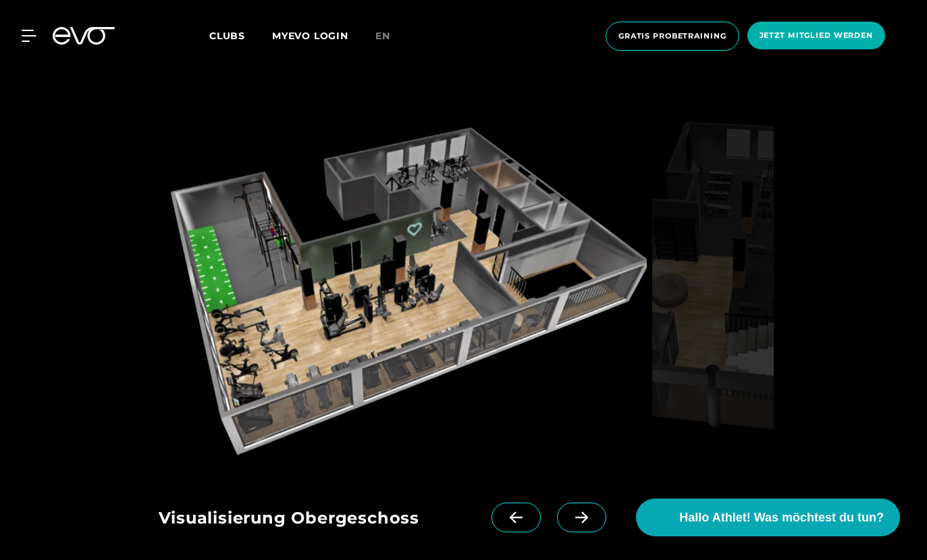  I want to click on a: Jetzt Mitglied werden, so click(817, 36).